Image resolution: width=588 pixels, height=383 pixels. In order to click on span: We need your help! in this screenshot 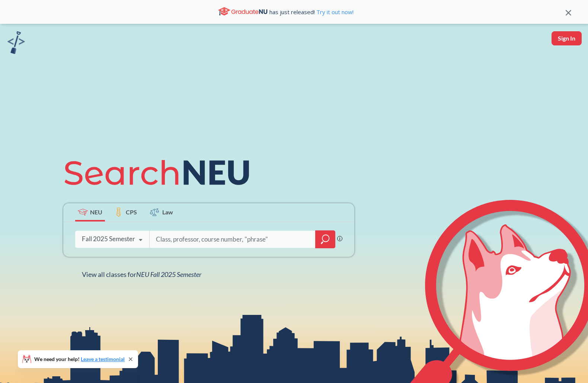, I will do `click(79, 360)`.